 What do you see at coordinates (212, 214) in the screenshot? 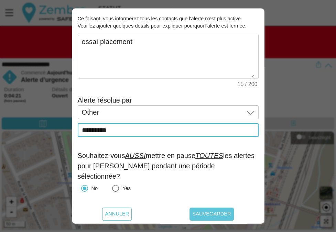
I see `button: Sauvegarder` at bounding box center [212, 214].